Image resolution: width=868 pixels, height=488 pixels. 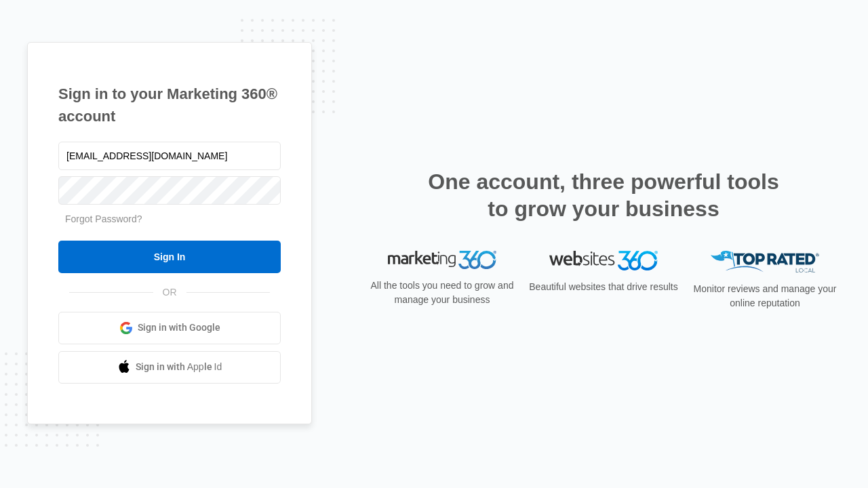 What do you see at coordinates (604, 196) in the screenshot?
I see `h2: One account, three powerful tools to grow your business` at bounding box center [604, 196].